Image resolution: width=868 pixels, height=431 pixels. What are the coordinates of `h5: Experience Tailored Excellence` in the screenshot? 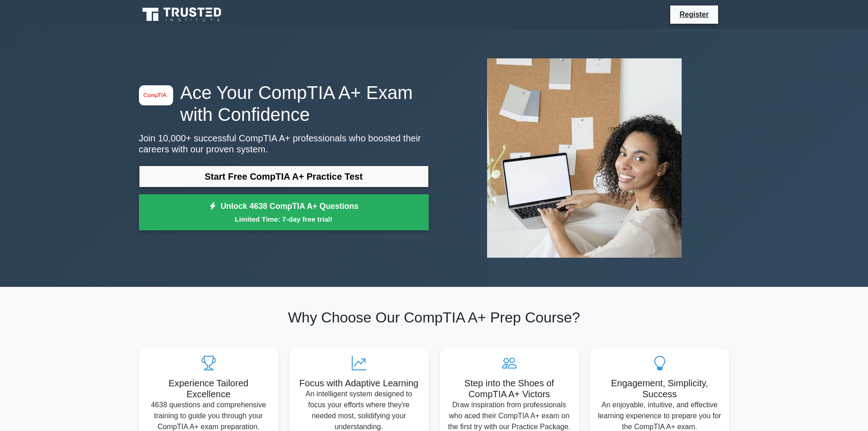 It's located at (209, 389).